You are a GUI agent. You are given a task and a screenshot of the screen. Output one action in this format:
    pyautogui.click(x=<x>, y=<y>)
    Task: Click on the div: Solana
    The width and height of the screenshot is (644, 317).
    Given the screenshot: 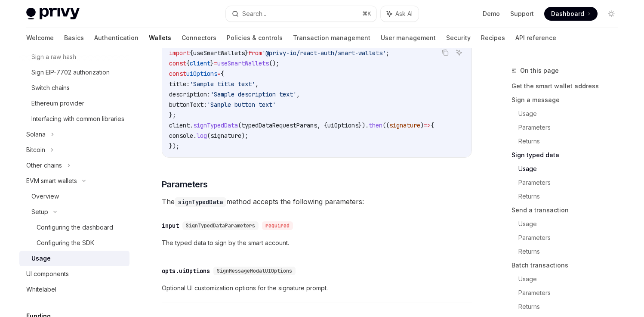 What is the action you would take?
    pyautogui.click(x=35, y=134)
    